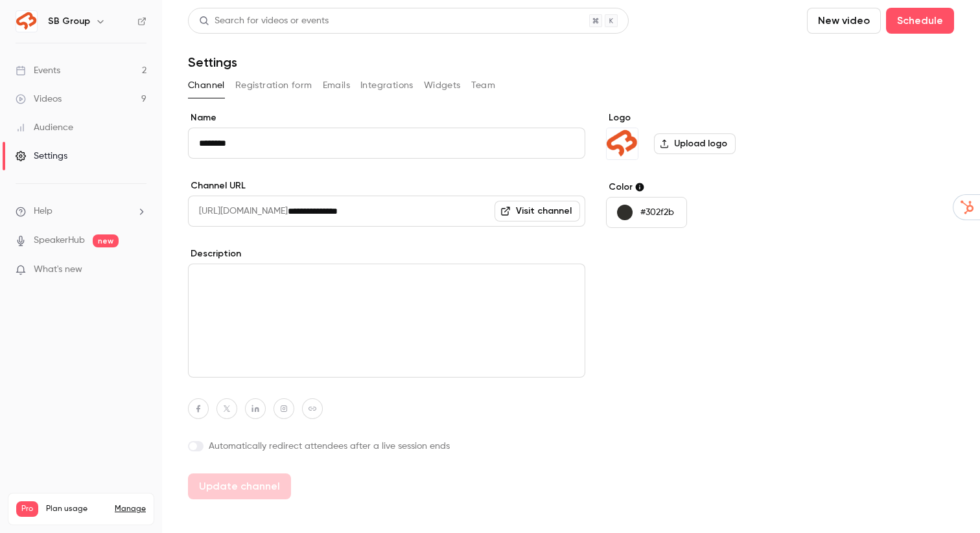 The width and height of the screenshot is (980, 533). What do you see at coordinates (442, 85) in the screenshot?
I see `button: Widgets` at bounding box center [442, 85].